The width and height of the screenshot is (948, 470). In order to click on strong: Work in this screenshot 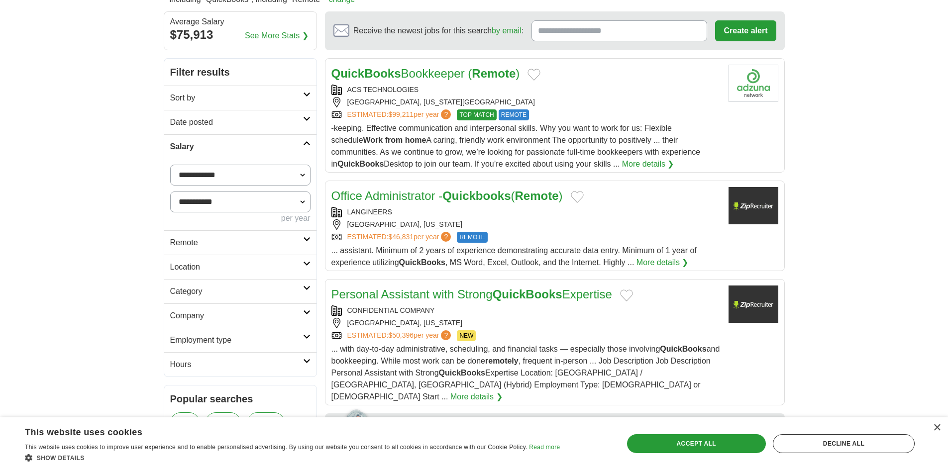, I will do `click(373, 140)`.